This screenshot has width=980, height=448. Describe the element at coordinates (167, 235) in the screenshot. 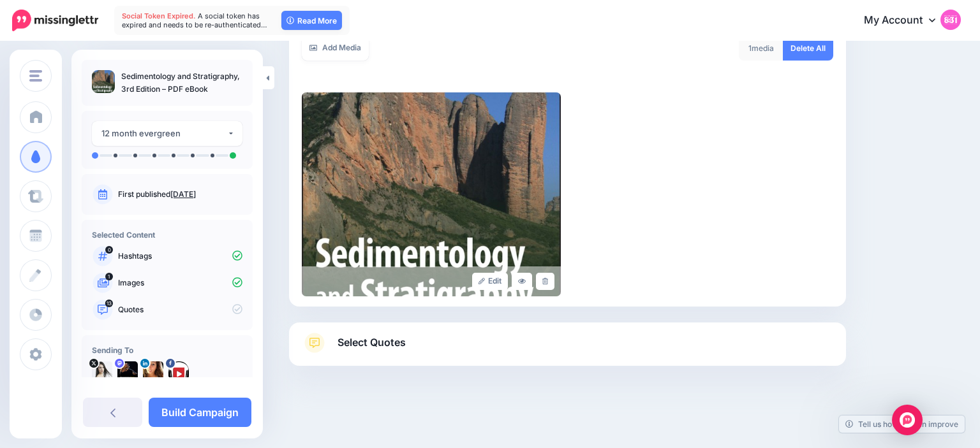

I see `h4: Selected Content` at that location.